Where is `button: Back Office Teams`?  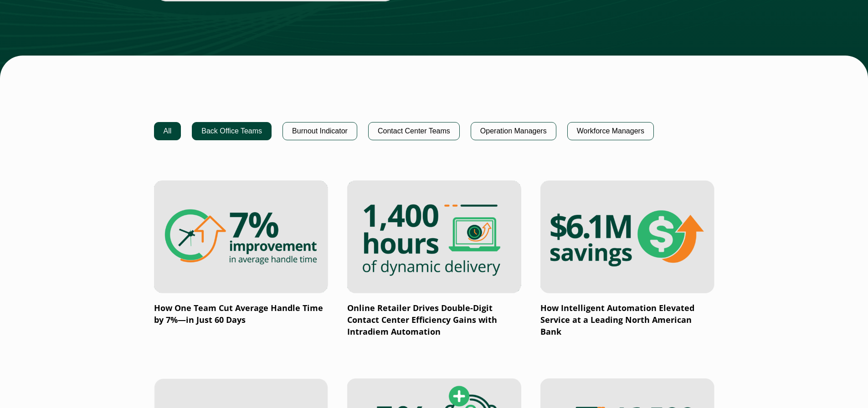 button: Back Office Teams is located at coordinates (231, 131).